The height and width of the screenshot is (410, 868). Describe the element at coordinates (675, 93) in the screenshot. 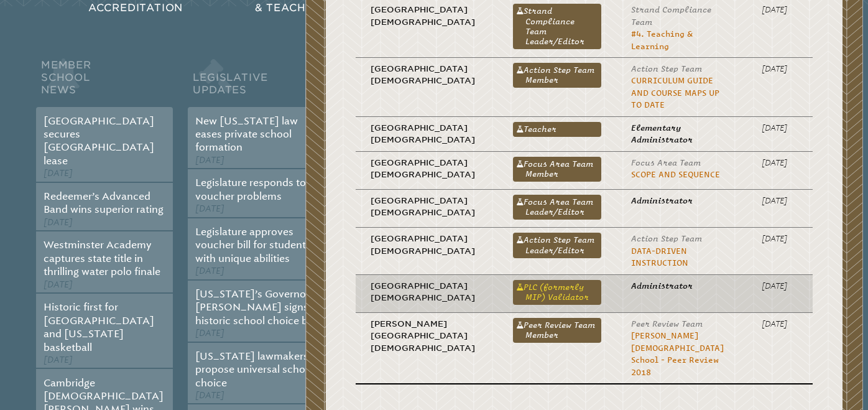

I see `a: Curriculum Guide and Course Maps up to date` at that location.